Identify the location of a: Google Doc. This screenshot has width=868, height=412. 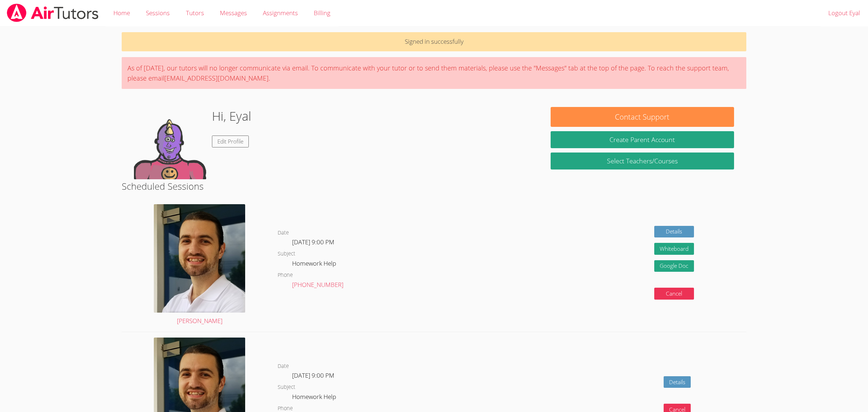
(674, 266).